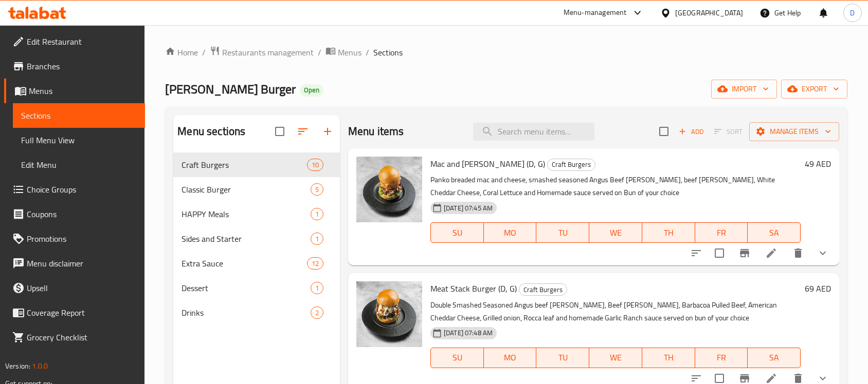 The height and width of the screenshot is (384, 868). I want to click on span: WE, so click(615, 233).